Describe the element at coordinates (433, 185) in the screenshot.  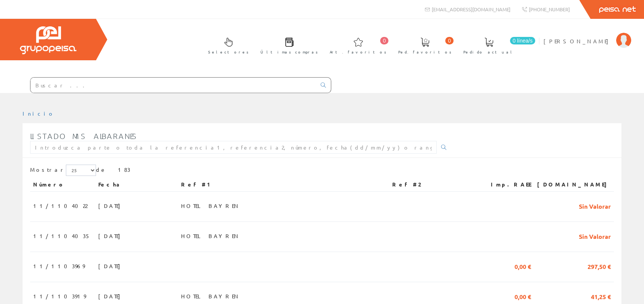
I see `th: Ref #2` at that location.